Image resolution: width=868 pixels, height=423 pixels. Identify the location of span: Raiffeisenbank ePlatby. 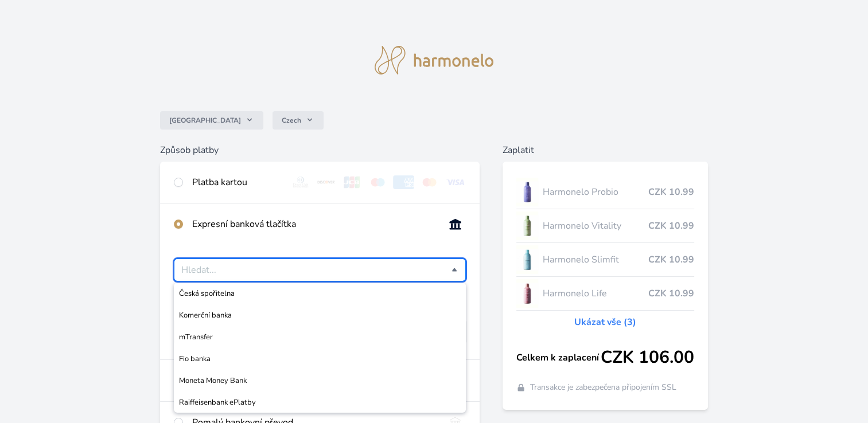
(320, 403).